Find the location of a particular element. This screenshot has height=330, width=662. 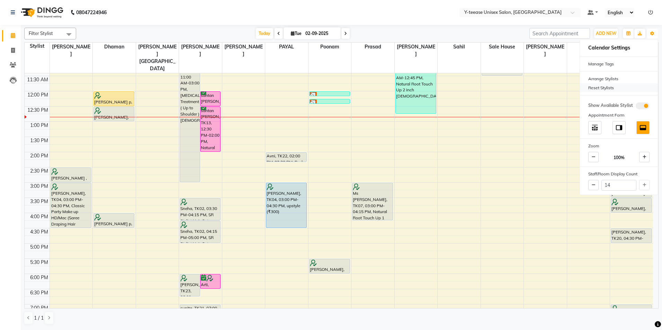

div: Appointment Form is located at coordinates (619, 115).